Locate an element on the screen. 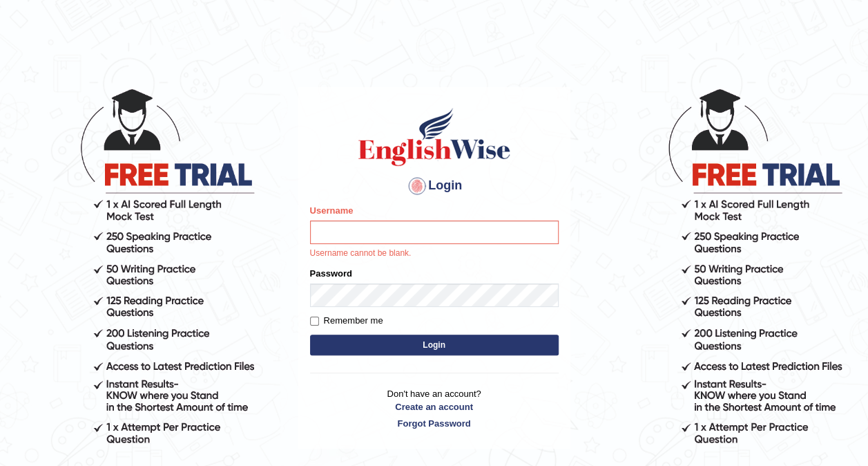 The image size is (868, 466). a: Forgot Password is located at coordinates (434, 423).